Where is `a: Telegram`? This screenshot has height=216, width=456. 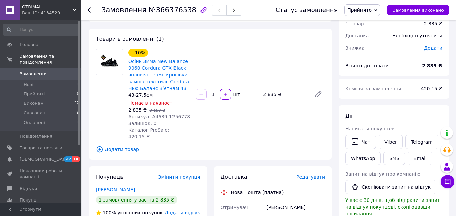 a: Telegram is located at coordinates (422, 142).